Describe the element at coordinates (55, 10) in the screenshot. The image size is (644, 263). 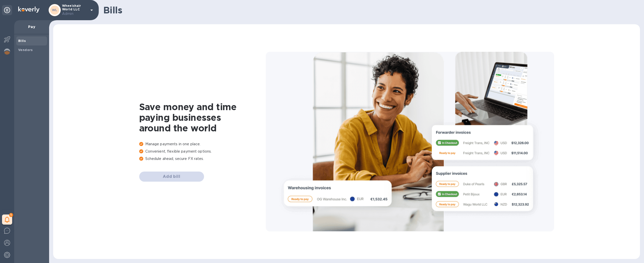
I see `b: WL` at that location.